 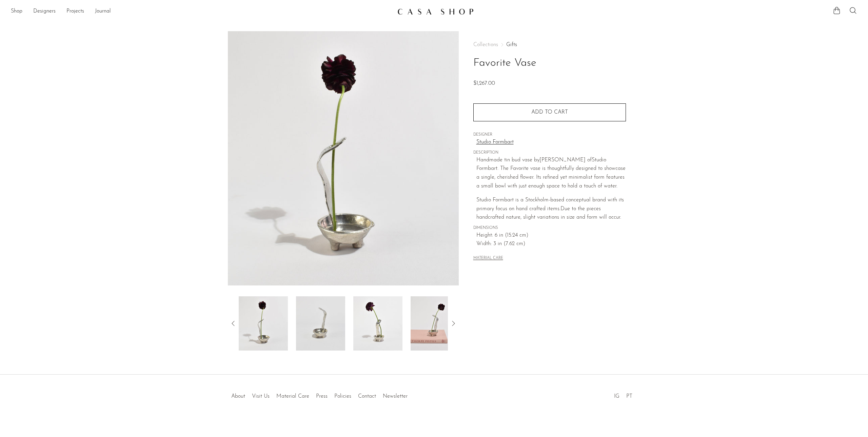 I want to click on nav: Desktop navigation, so click(x=201, y=11).